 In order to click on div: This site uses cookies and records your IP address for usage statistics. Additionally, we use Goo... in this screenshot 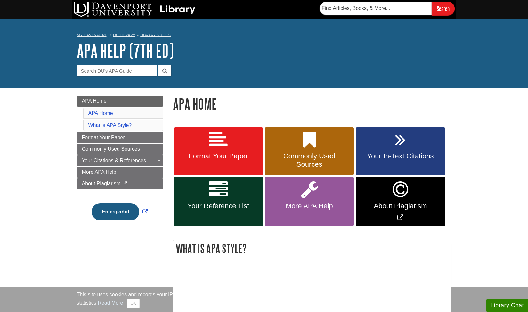, I will do `click(264, 300)`.